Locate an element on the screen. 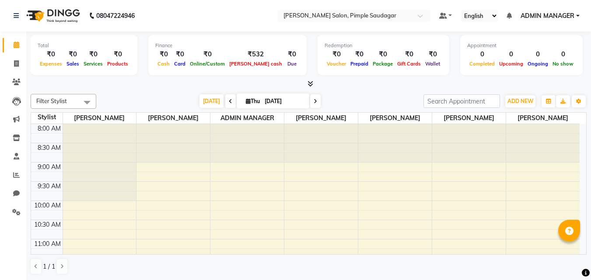  span: Cash is located at coordinates (164, 64).